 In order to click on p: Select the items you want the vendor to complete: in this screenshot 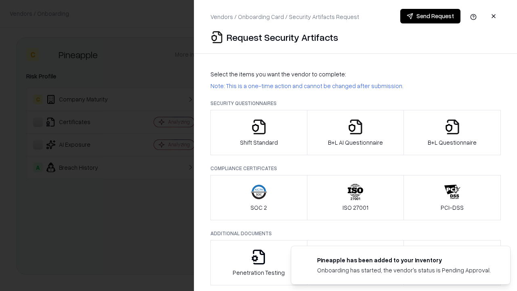, I will do `click(355, 74)`.